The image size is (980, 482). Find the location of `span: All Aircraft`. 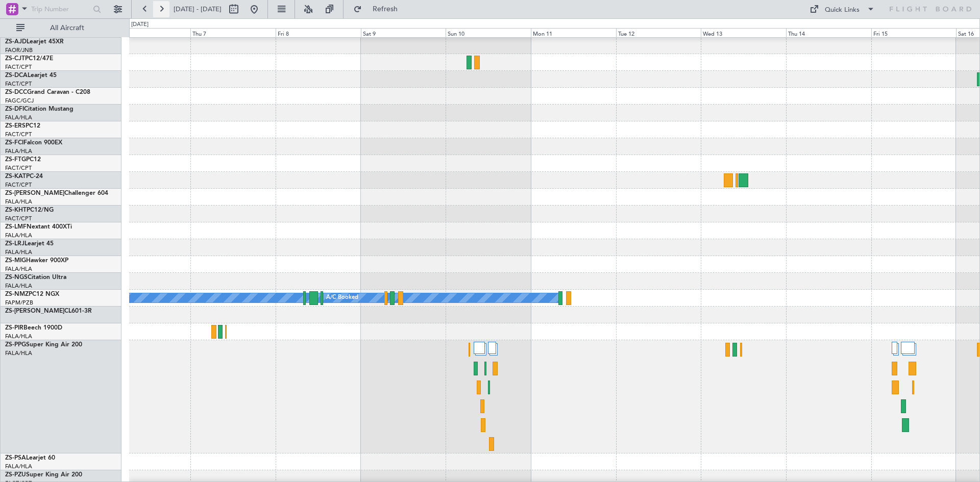

span: All Aircraft is located at coordinates (67, 28).